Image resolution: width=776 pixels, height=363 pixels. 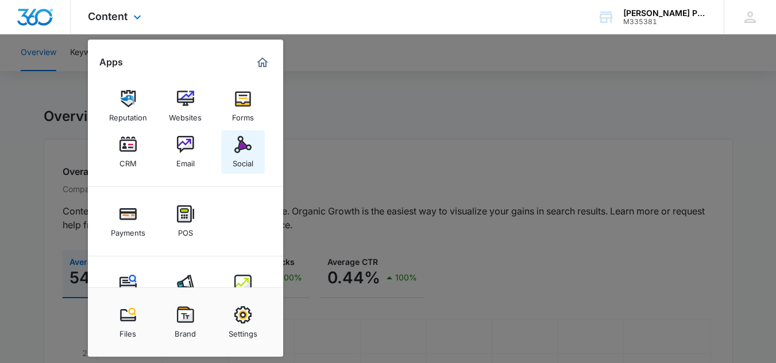 I want to click on div: Settings, so click(x=243, y=331).